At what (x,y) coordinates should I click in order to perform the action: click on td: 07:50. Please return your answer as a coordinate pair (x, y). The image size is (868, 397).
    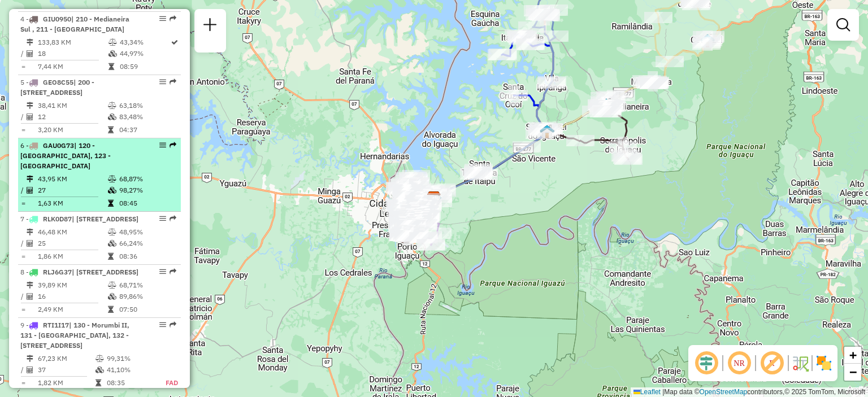
    Looking at the image, I should click on (147, 310).